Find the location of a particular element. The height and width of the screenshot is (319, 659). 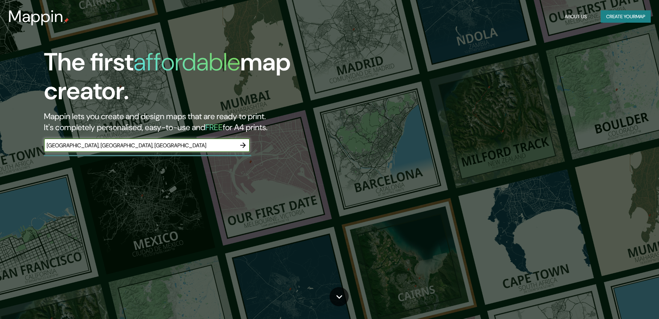

h1: affordable is located at coordinates (187, 62).